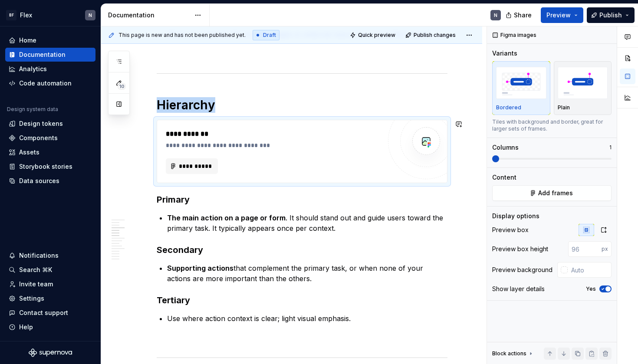  What do you see at coordinates (51, 69) in the screenshot?
I see `a: Analytics` at bounding box center [51, 69].